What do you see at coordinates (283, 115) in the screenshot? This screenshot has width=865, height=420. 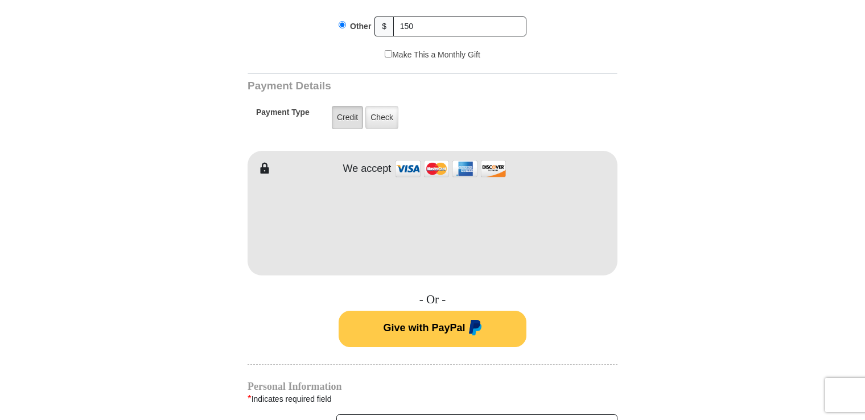 I see `h5: Payment Type` at bounding box center [283, 115].